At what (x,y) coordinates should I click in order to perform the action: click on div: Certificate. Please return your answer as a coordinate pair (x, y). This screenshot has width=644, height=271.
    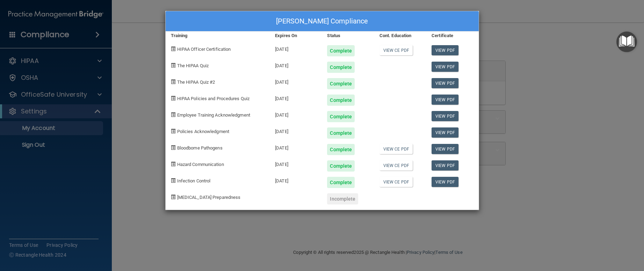
    Looking at the image, I should click on (452, 36).